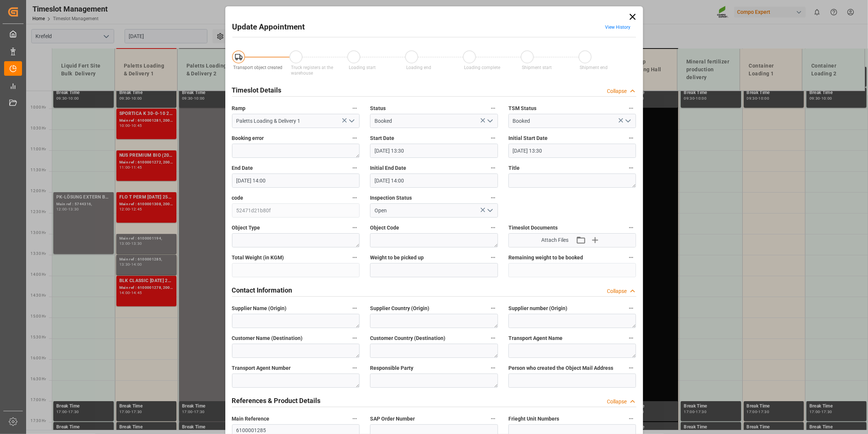 This screenshot has height=434, width=868. Describe the element at coordinates (533, 228) in the screenshot. I see `span: Timeslot Documents` at that location.